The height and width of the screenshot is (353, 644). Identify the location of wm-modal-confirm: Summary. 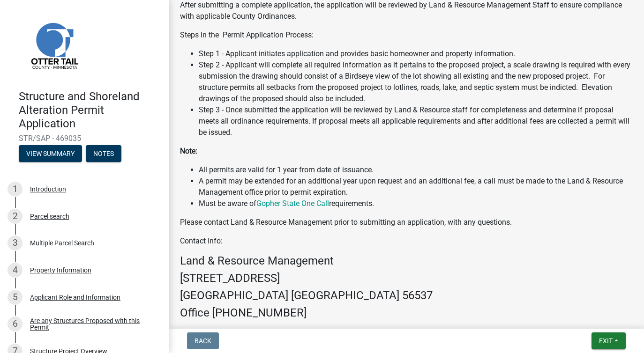
(50, 155).